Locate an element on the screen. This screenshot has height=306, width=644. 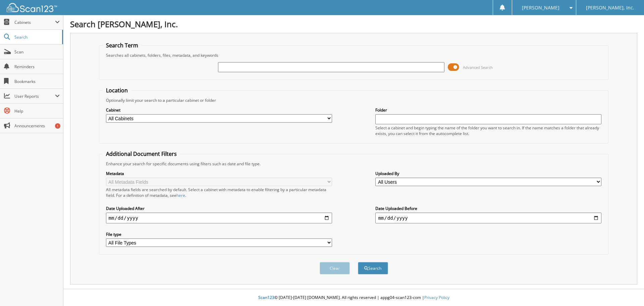
img: scan123-logo-white.svg is located at coordinates (32, 8).